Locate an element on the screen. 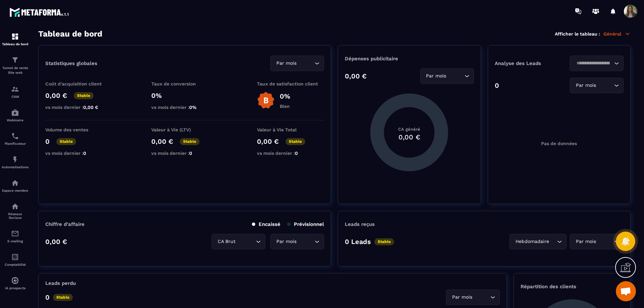 The image size is (644, 308). p: Analyse des Leads is located at coordinates (527, 64).